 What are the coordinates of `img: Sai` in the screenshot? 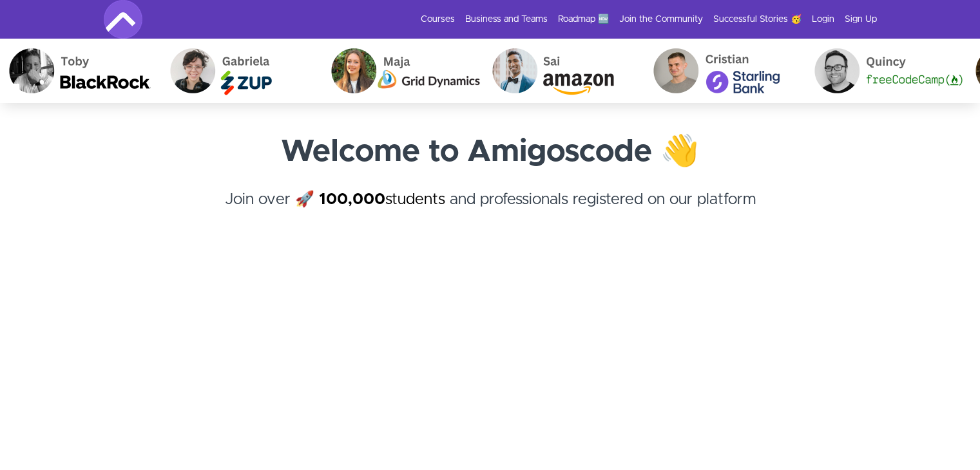 It's located at (558, 71).